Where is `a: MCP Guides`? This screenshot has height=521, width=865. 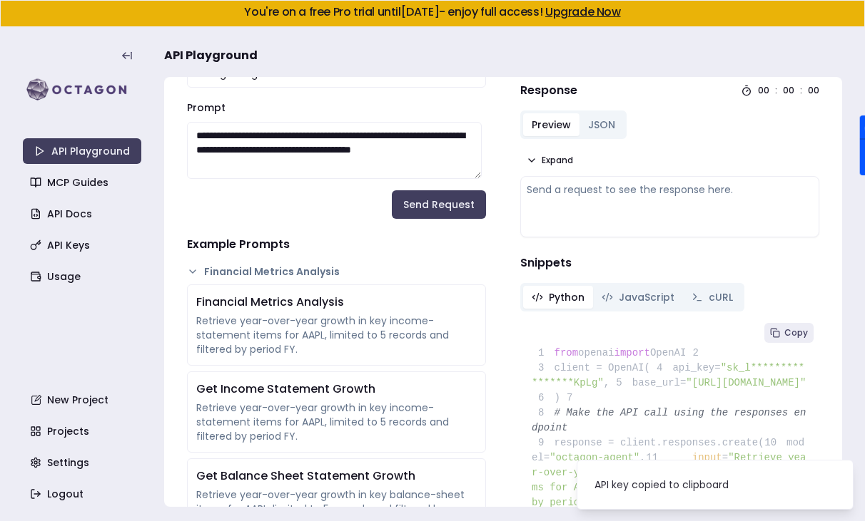
a: MCP Guides is located at coordinates (83, 183).